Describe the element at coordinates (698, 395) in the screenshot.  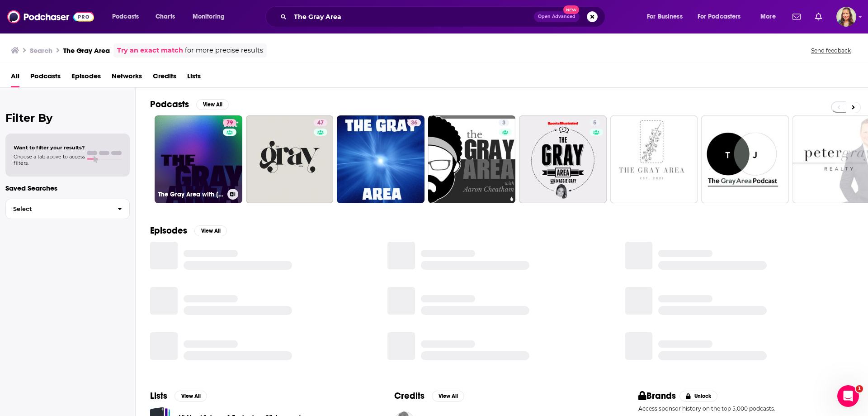
I see `button: Unlock` at that location.